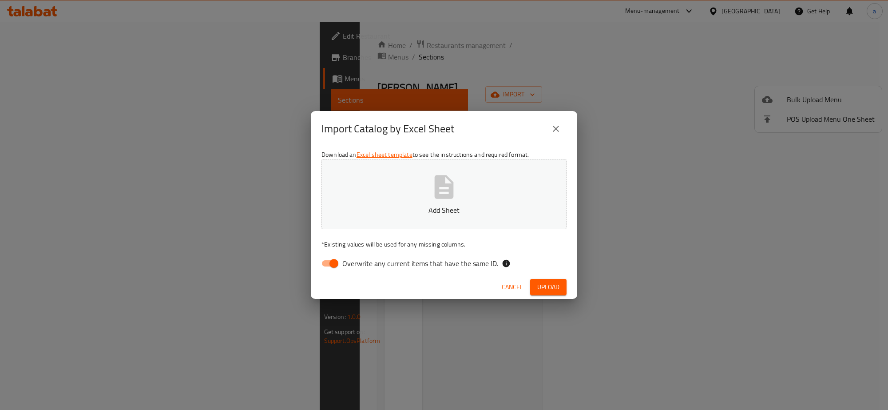 Image resolution: width=888 pixels, height=410 pixels. I want to click on div: Download an to see the instructions and required format., so click(444, 211).